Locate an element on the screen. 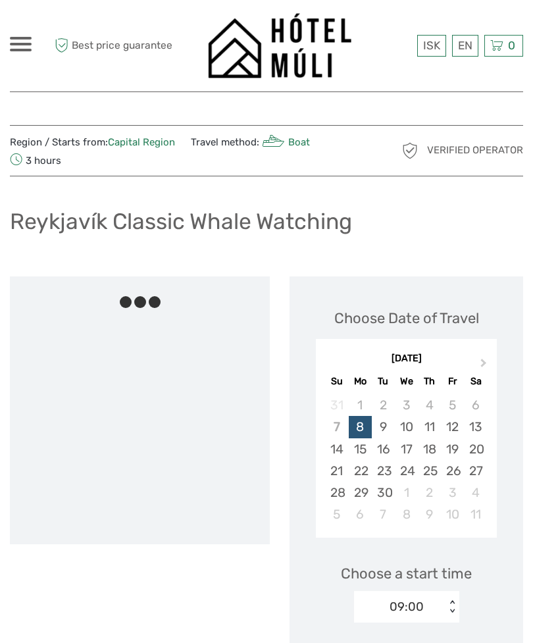 The image size is (533, 643). div: Choose Sunday, September 28th, 2025 is located at coordinates (336, 492).